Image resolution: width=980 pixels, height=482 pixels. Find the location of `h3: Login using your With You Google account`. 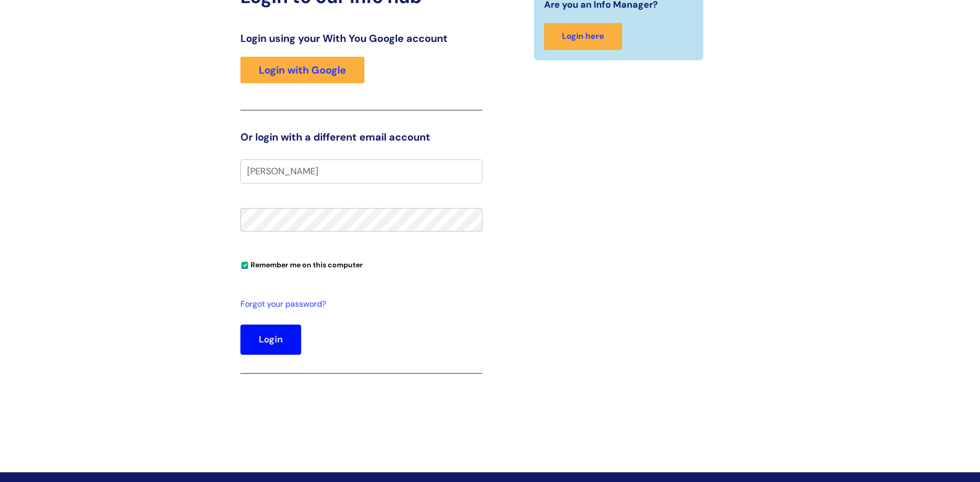

h3: Login using your With You Google account is located at coordinates (361, 38).